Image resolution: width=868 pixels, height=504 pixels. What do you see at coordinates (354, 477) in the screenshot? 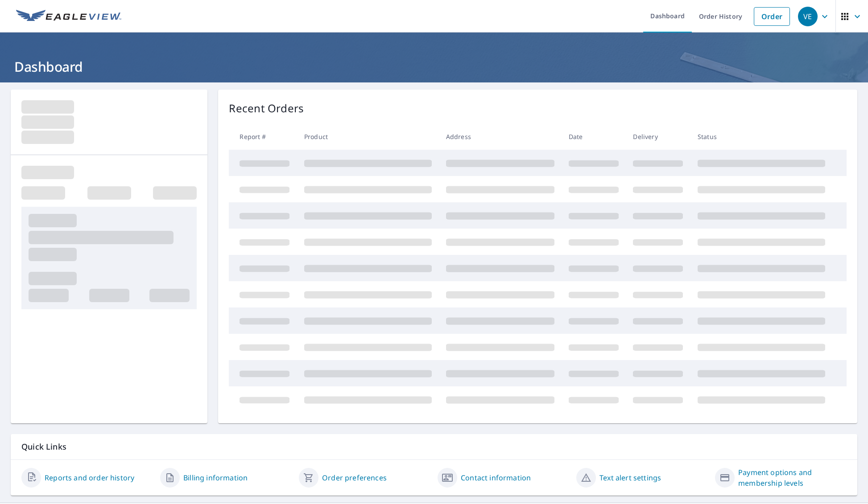
I see `a: Order preferences` at bounding box center [354, 477].